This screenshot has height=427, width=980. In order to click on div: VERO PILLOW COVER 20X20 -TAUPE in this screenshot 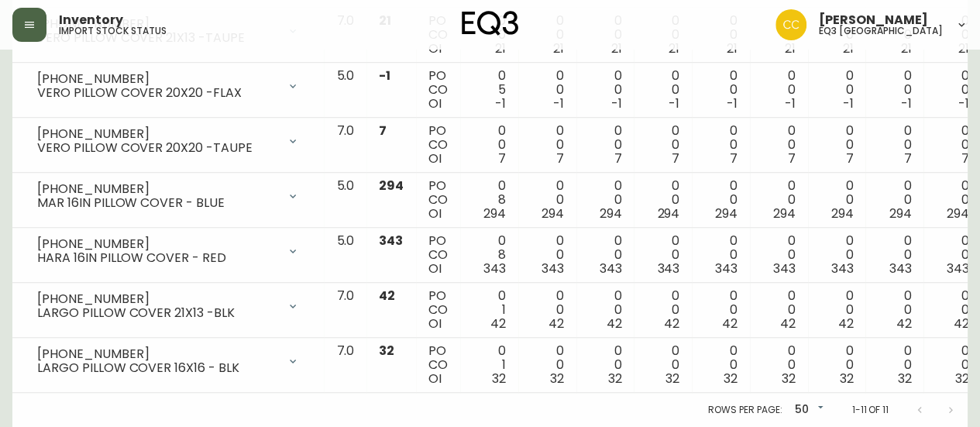, I will do `click(158, 148)`.